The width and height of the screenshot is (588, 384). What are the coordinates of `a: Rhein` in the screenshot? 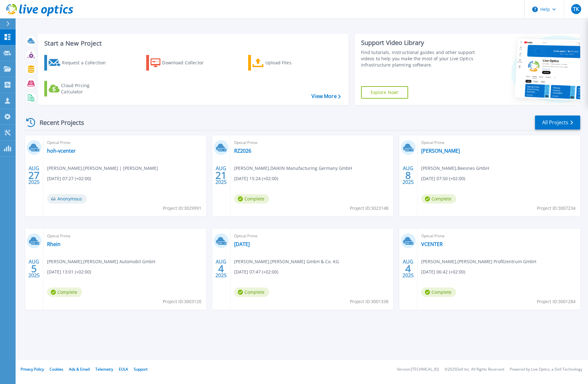 It's located at (53, 244).